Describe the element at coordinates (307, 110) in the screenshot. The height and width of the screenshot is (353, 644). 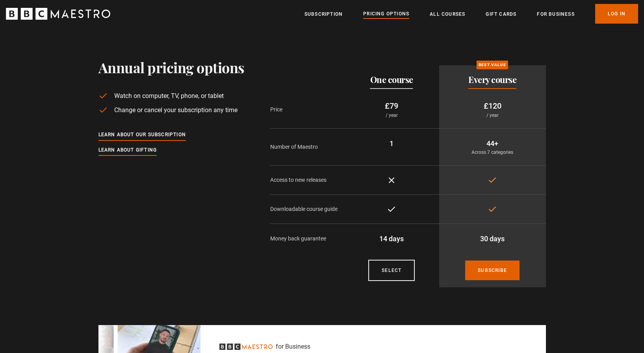
I see `p: Price` at that location.